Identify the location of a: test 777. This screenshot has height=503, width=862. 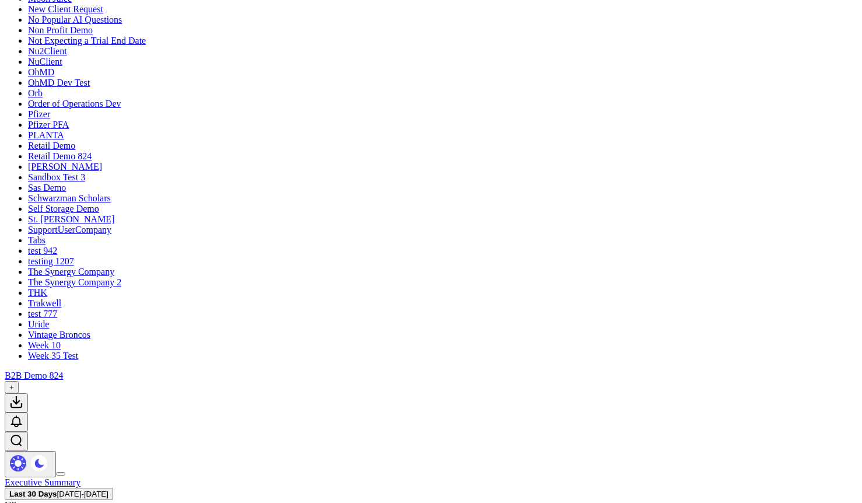
(43, 313).